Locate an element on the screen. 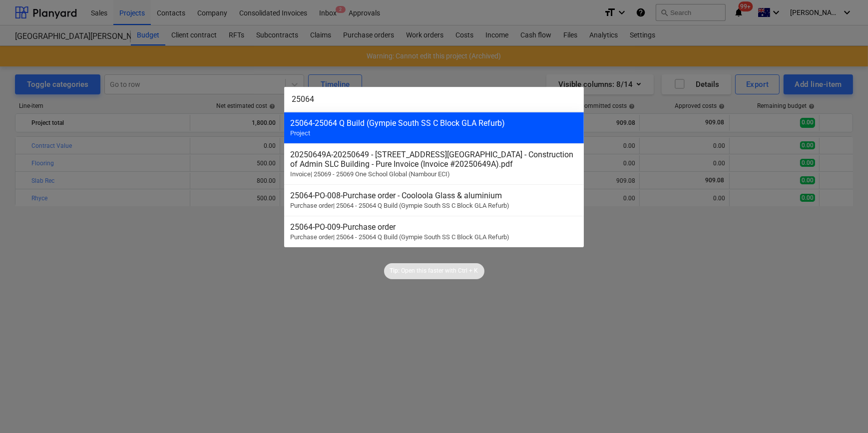  div: Tip:Open this faster withCtrl + K is located at coordinates (434, 271).